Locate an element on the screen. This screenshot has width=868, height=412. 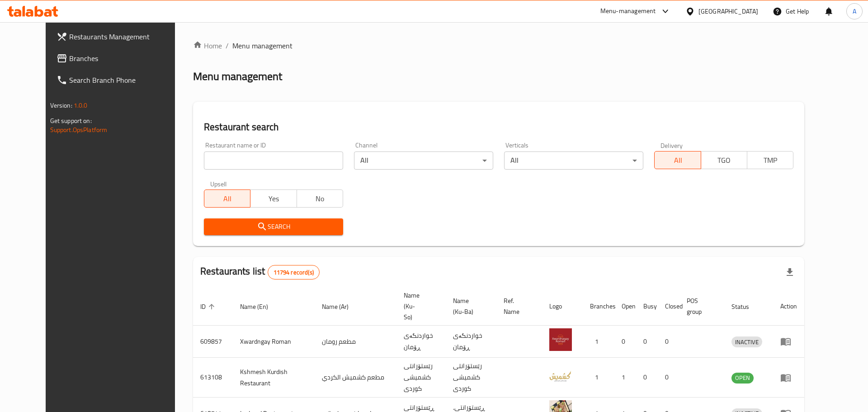
div: OPEN is located at coordinates (742, 378).